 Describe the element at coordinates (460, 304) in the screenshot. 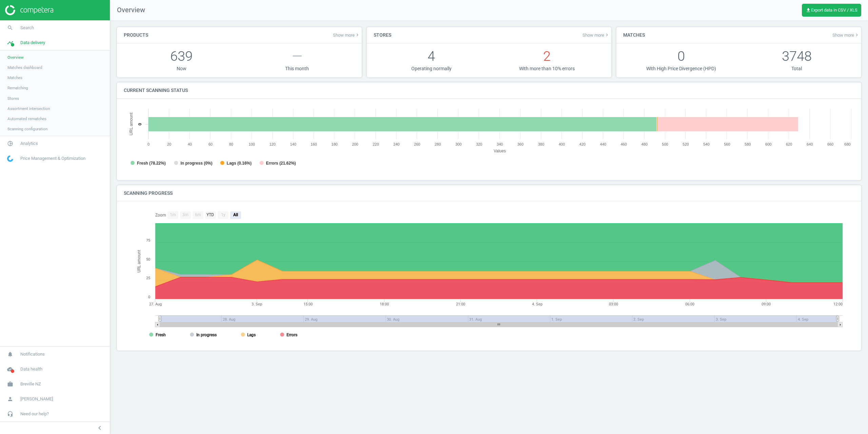

I see `text: 21:00` at that location.